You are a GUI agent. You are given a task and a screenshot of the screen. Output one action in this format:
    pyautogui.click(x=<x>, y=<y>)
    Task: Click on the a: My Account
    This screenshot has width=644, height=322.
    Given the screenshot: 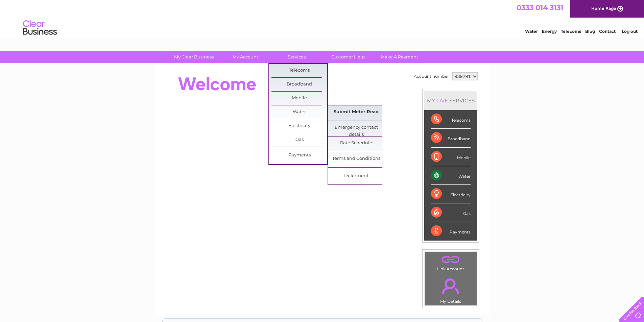 What is the action you would take?
    pyautogui.click(x=245, y=57)
    